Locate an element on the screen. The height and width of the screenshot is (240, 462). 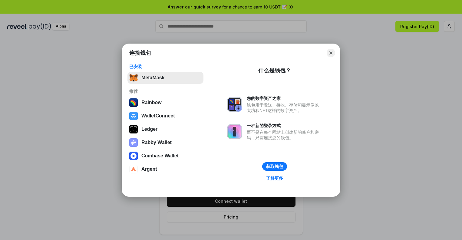
div: WalletConnect is located at coordinates (158, 116).